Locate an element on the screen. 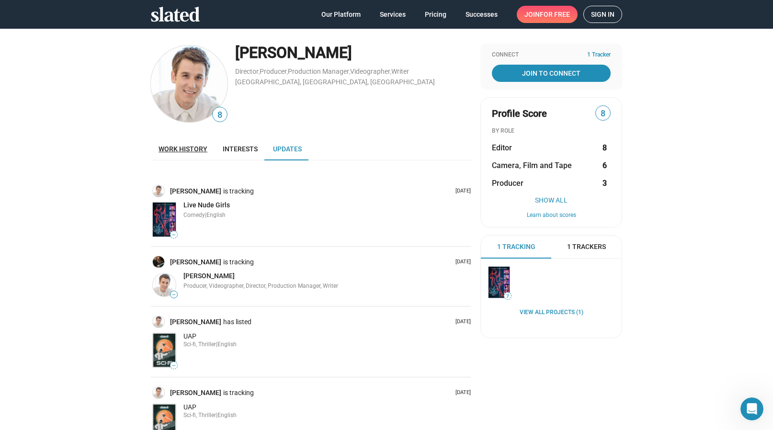 This screenshot has height=430, width=773. a: Services is located at coordinates (393, 14).